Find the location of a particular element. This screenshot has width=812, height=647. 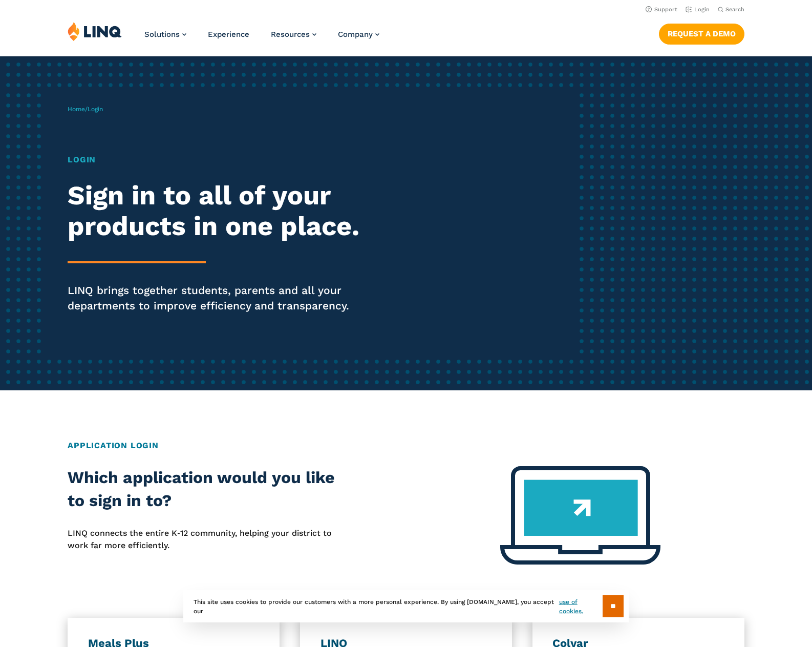

a: Home is located at coordinates (76, 109).